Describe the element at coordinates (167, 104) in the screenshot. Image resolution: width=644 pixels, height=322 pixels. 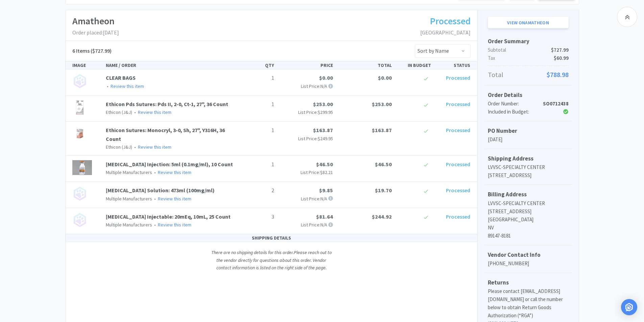
I see `a: Ethicon Pds Sutures: Pds II, 2-0, Ct-1, 27", 36 Count` at that location.